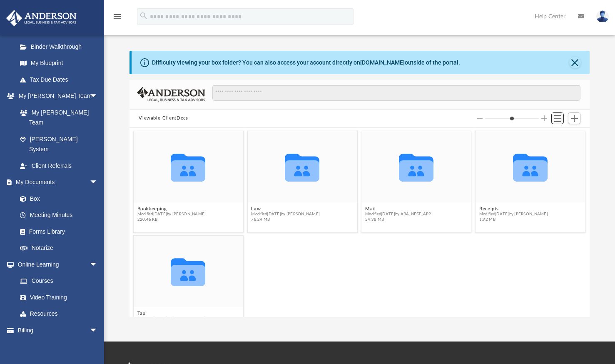 Image resolution: width=615 pixels, height=364 pixels. Describe the element at coordinates (544, 119) in the screenshot. I see `button: Increase column size` at that location.